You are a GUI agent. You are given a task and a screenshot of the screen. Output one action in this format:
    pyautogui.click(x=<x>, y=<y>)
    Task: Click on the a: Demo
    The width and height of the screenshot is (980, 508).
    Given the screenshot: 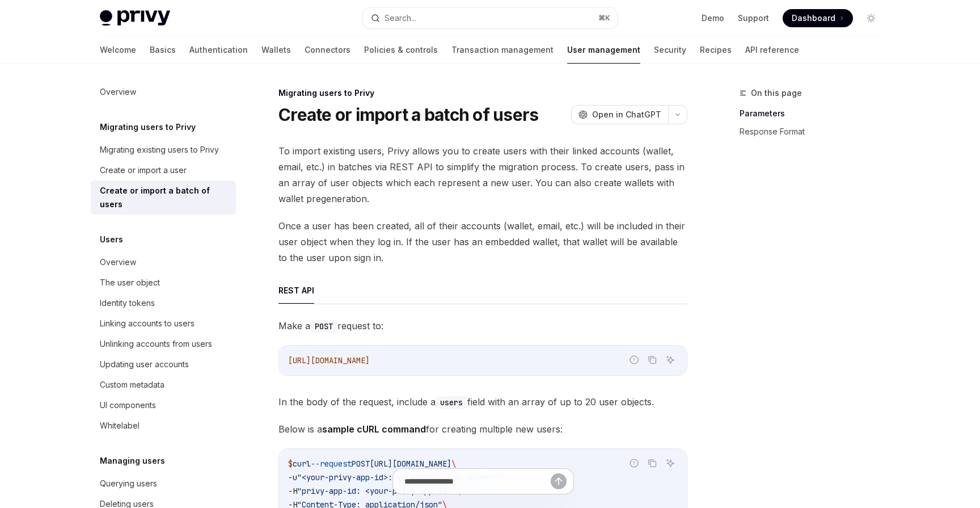 What is the action you would take?
    pyautogui.click(x=713, y=19)
    